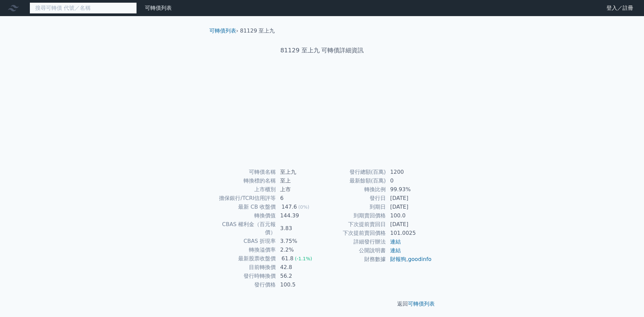 This screenshot has width=644, height=317. I want to click on td: 上市櫃別, so click(244, 190).